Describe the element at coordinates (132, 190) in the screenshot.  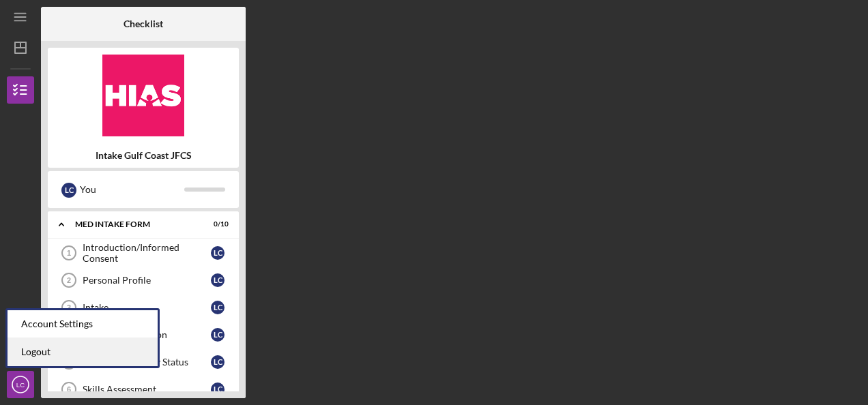
I see `div: You` at that location.